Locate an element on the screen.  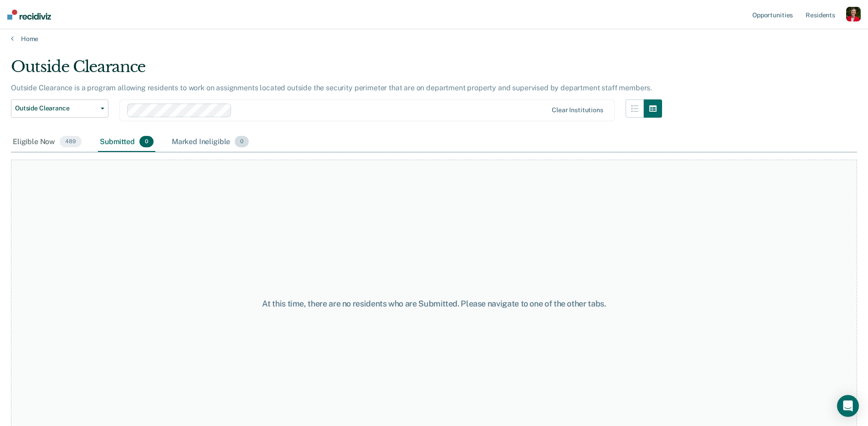
span: Outside Clearance is located at coordinates (56, 108).